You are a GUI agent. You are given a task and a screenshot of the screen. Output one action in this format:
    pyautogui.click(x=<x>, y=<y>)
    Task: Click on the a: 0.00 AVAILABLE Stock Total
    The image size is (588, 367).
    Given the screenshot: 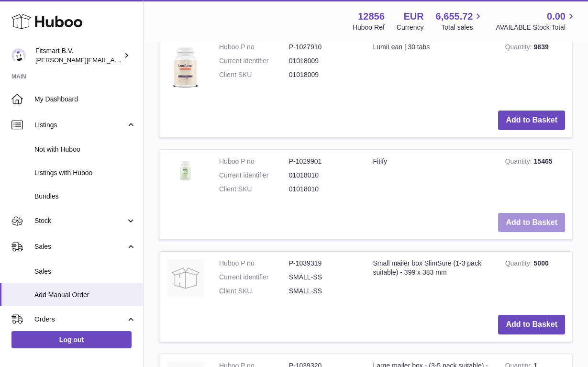 What is the action you would take?
    pyautogui.click(x=536, y=21)
    